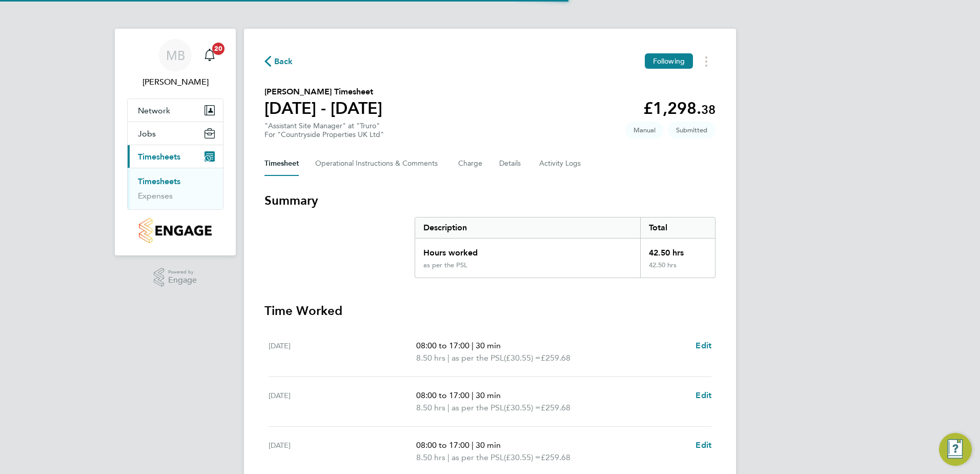  What do you see at coordinates (176, 277) in the screenshot?
I see `a: Powered byEngage` at bounding box center [176, 277].